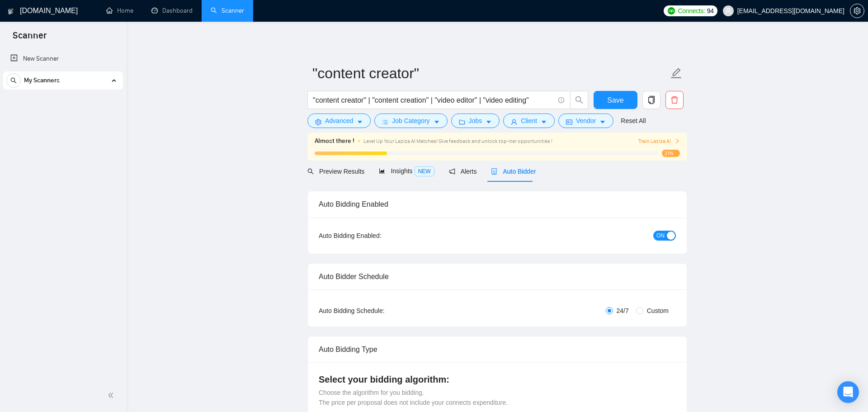  What do you see at coordinates (476, 121) in the screenshot?
I see `span: Jobs` at bounding box center [476, 121].